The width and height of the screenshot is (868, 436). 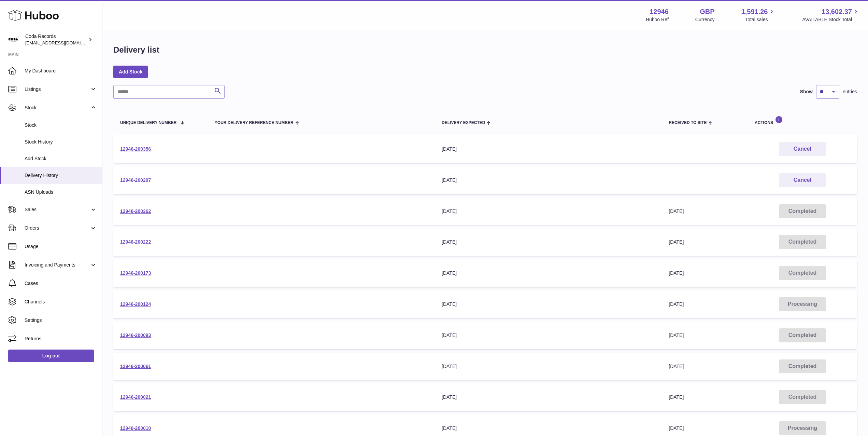 I want to click on span: Returns, so click(x=61, y=338).